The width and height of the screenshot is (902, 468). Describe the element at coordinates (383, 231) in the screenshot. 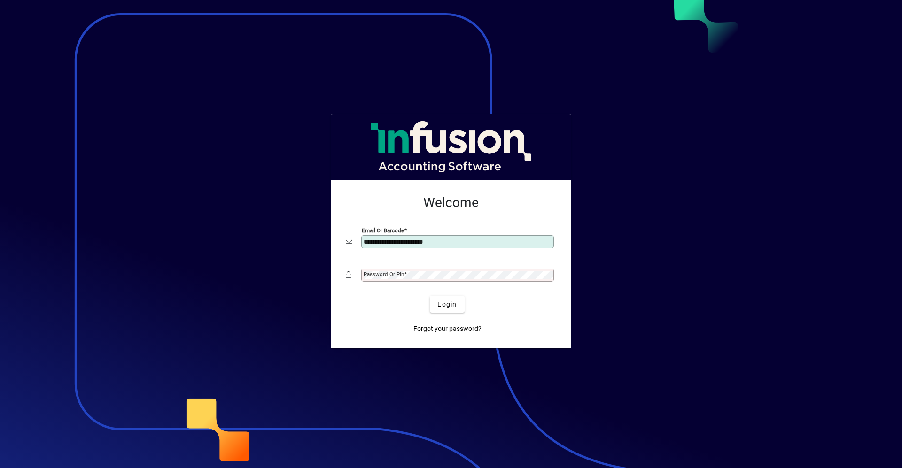

I see `mat-label: Email or Barcode` at that location.